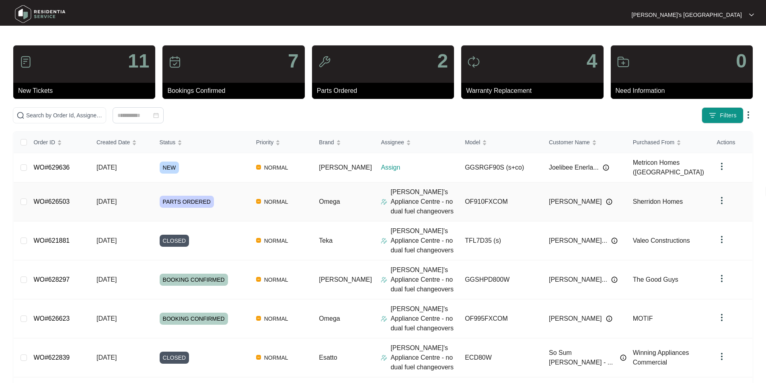 This screenshot has width=766, height=383. What do you see at coordinates (500, 358) in the screenshot?
I see `td: ECD80W` at bounding box center [500, 358].